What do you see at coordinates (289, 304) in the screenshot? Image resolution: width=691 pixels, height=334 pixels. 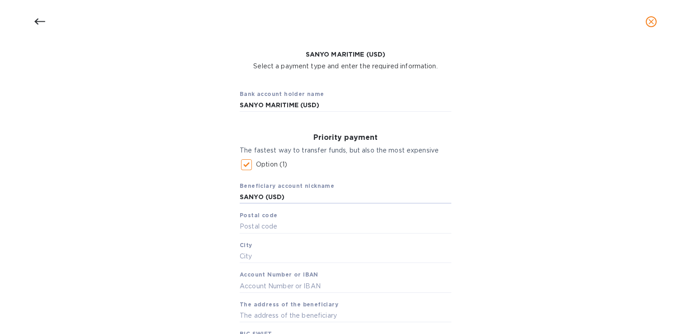 I see `b: The address of the beneficiary` at bounding box center [289, 304].